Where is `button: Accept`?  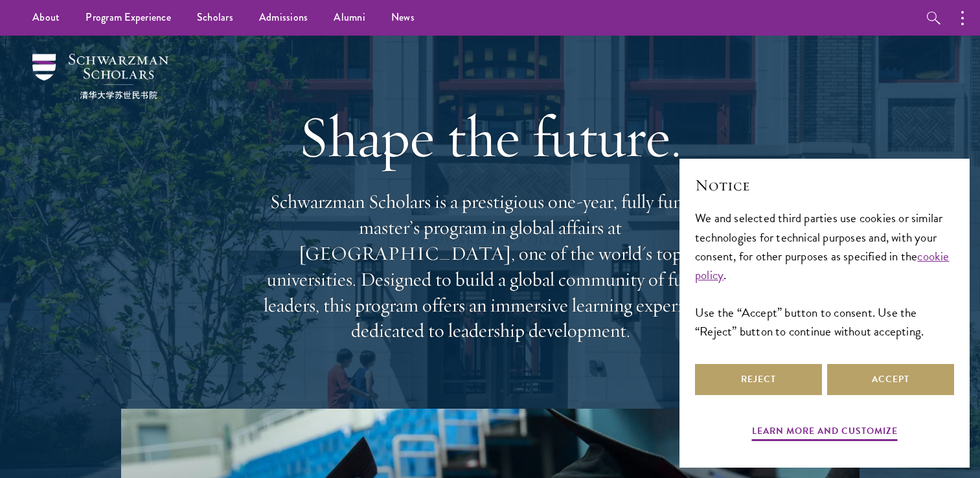
button: Accept is located at coordinates (891, 380).